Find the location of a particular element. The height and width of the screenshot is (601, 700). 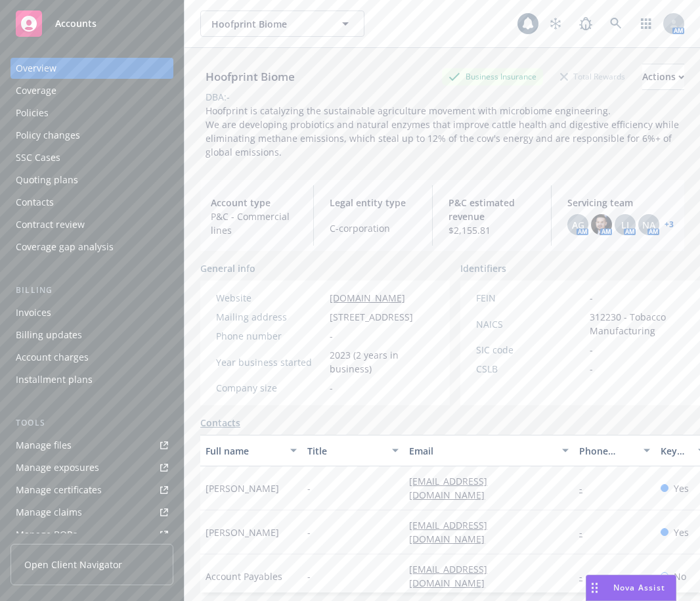

div: Billing updates is located at coordinates (48, 335).